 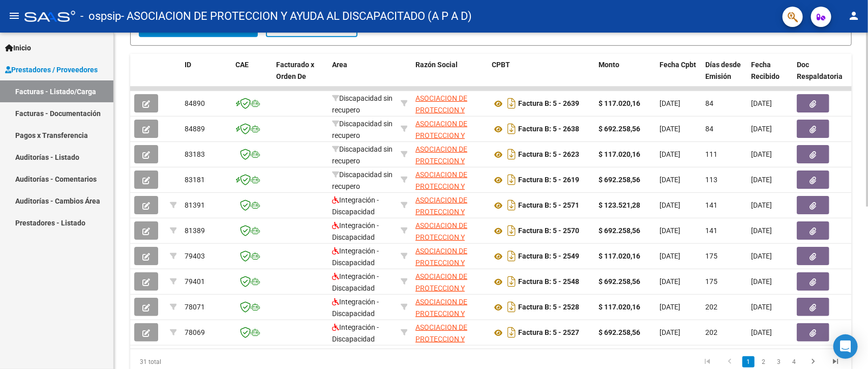 I want to click on span: 111, so click(x=712, y=154).